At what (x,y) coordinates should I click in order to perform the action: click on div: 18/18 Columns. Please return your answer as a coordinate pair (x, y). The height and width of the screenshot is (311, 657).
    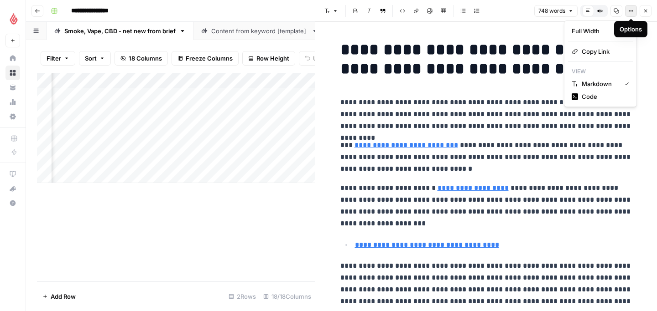
    Looking at the image, I should click on (287, 297).